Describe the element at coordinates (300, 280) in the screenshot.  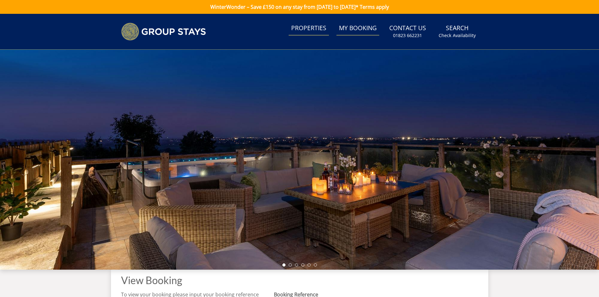
I see `h1: View Booking` at that location.